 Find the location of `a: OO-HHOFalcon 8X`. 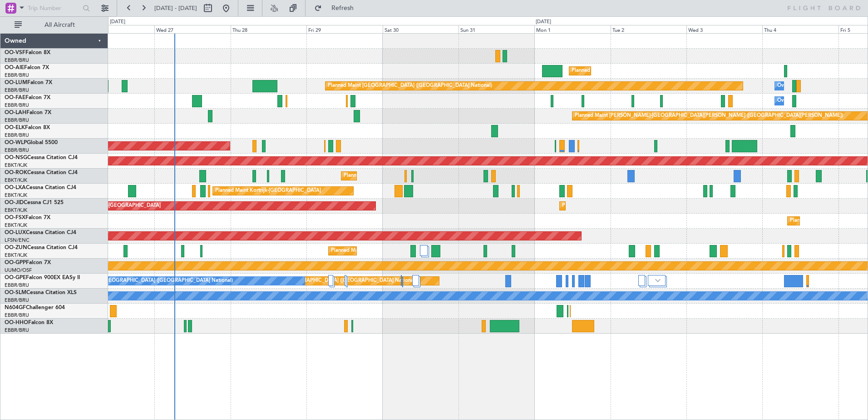

a: OO-HHOFalcon 8X is located at coordinates (29, 323).